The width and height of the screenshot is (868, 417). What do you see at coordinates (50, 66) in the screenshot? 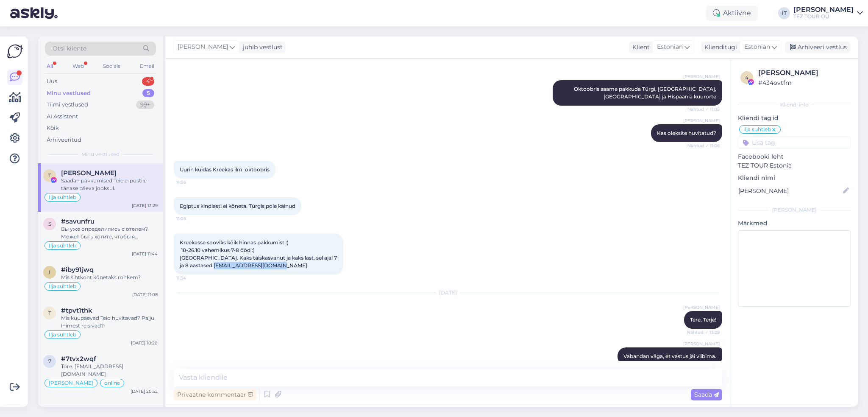
I see `div: All` at bounding box center [50, 66].